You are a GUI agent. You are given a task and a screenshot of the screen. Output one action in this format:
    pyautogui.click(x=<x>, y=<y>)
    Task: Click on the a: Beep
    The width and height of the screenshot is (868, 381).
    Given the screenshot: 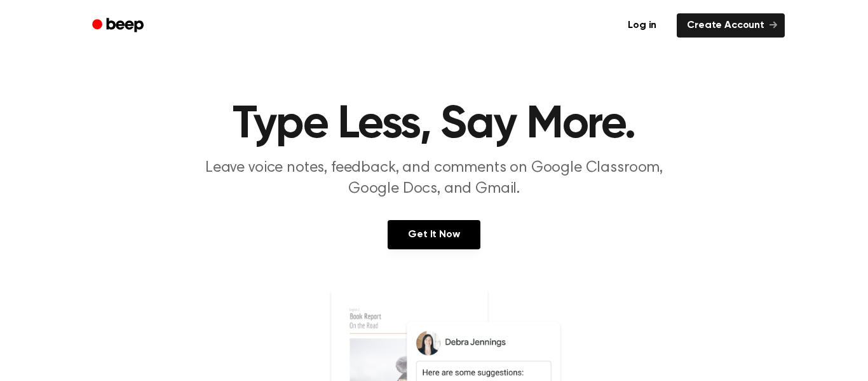 What is the action you would take?
    pyautogui.click(x=119, y=26)
    